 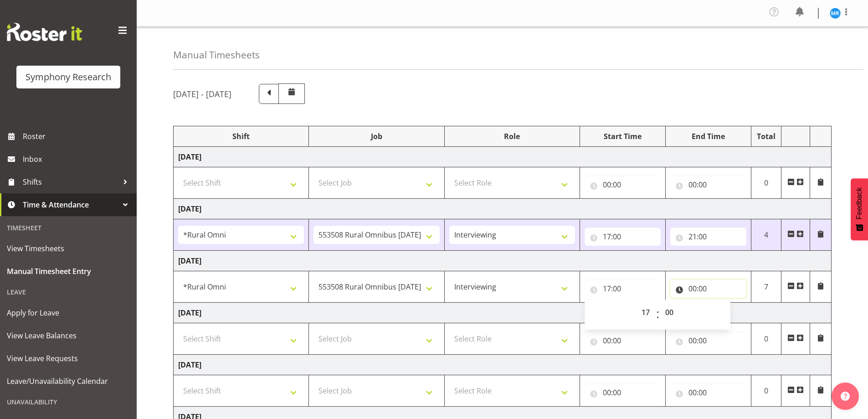 What do you see at coordinates (860, 210) in the screenshot?
I see `button: Feedback - Show survey` at bounding box center [860, 210].